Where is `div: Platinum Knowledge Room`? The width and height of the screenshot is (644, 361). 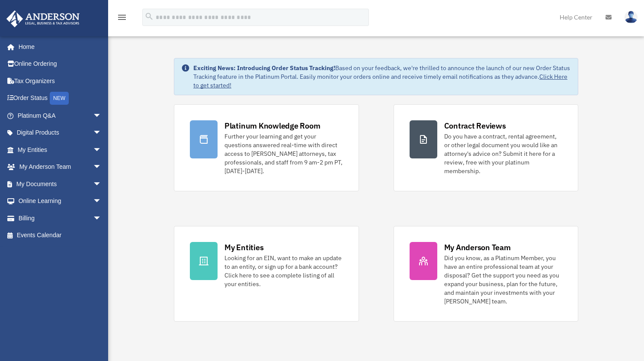
div: Platinum Knowledge Room is located at coordinates (272, 126).